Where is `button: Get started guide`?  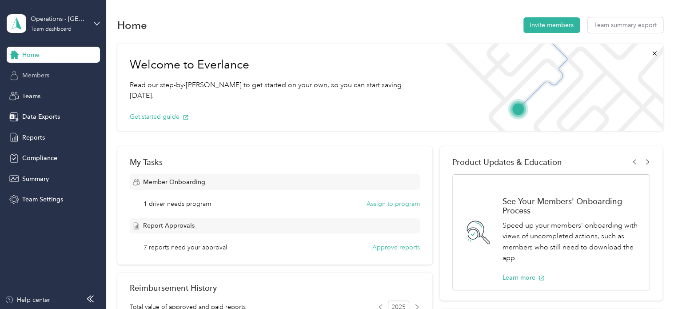
button: Get started guide is located at coordinates (159, 116).